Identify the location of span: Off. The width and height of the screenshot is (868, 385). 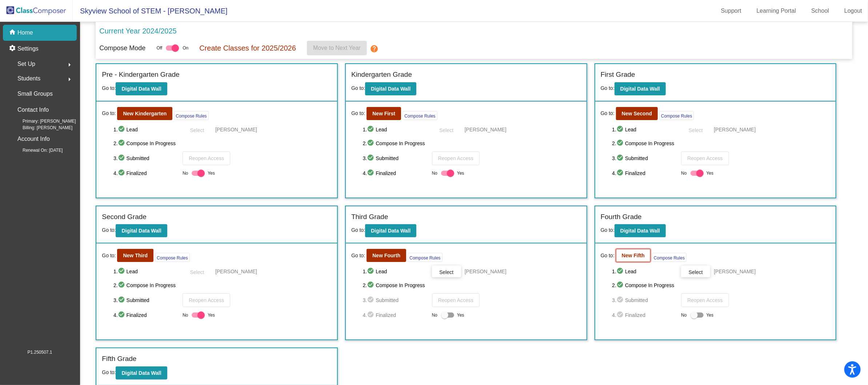
(160, 48).